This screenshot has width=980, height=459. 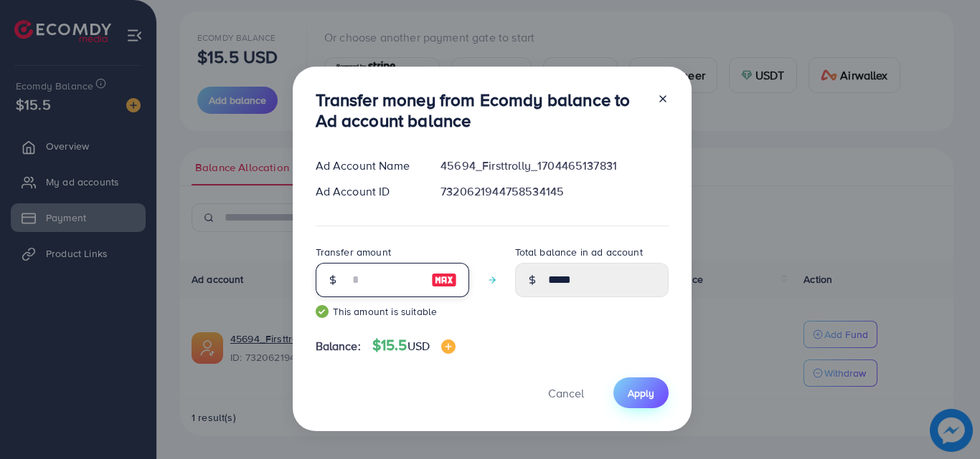 I want to click on small: This amount is suitable, so click(x=393, y=312).